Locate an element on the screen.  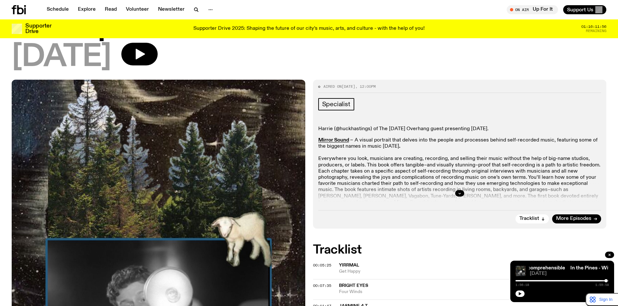
a: Volunteer is located at coordinates (137, 10).